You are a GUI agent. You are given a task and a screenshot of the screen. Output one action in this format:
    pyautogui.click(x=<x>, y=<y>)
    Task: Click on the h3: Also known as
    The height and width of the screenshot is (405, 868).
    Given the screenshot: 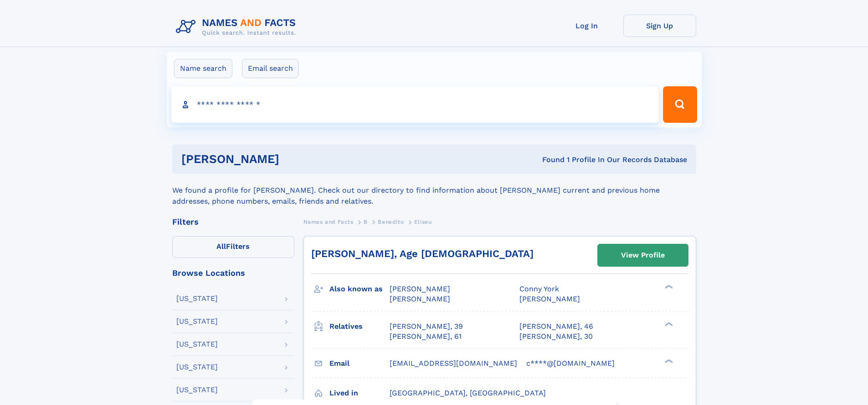 What is the action you would take?
    pyautogui.click(x=360, y=289)
    